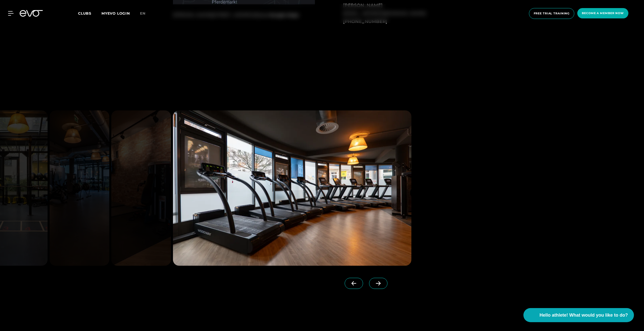 The height and width of the screenshot is (331, 644). Describe the element at coordinates (89, 13) in the screenshot. I see `a: Clubs` at that location.